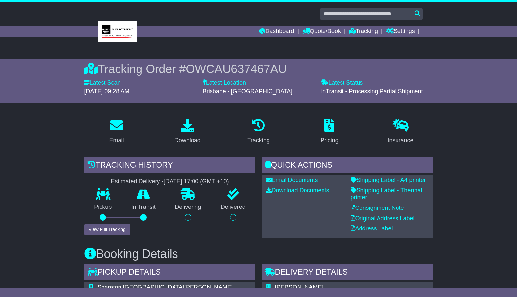 The image size is (517, 297). Describe the element at coordinates (400, 32) in the screenshot. I see `a: Settings` at that location.